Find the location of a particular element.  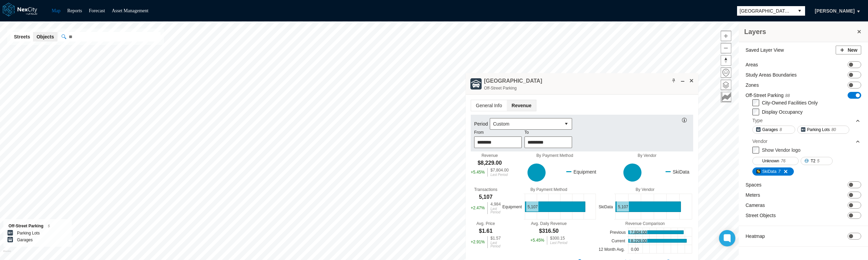

span: Garages is located at coordinates (770, 129).